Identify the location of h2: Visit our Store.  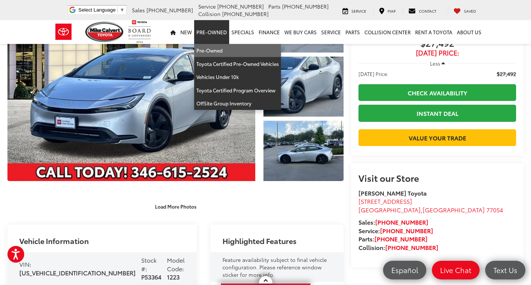
(437, 178).